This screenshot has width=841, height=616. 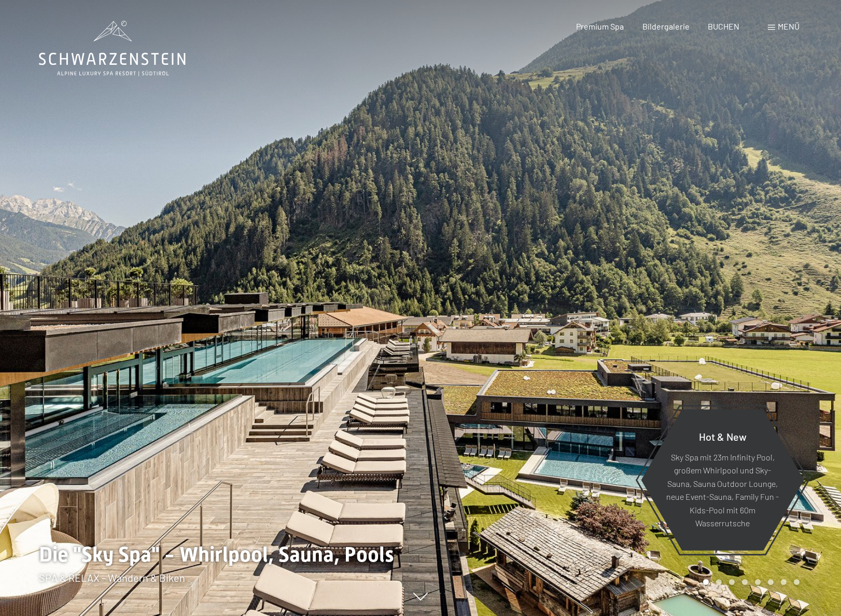 I want to click on span: Hot & New, so click(x=723, y=436).